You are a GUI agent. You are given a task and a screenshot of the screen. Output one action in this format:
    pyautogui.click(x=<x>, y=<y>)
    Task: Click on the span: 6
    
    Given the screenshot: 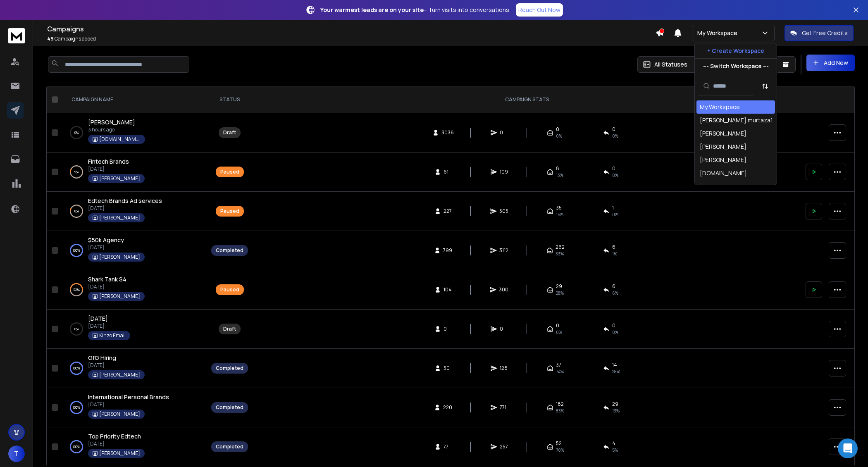 What is the action you would take?
    pyautogui.click(x=614, y=247)
    